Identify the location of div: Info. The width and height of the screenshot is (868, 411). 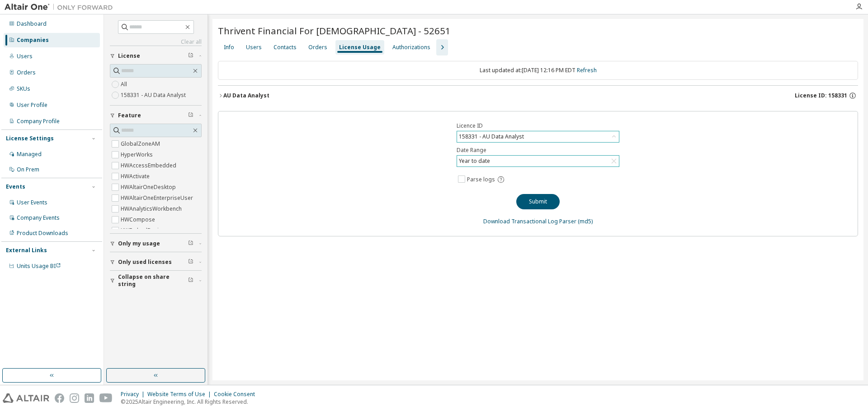
(228, 47).